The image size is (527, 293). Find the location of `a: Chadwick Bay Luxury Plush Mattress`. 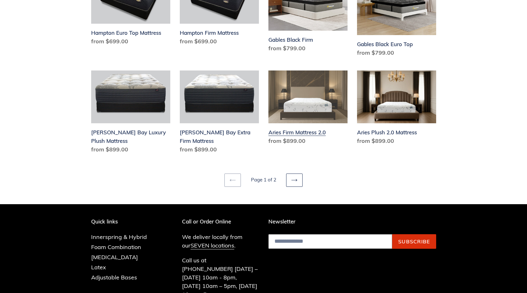

a: Chadwick Bay Luxury Plush Mattress is located at coordinates (131, 113).